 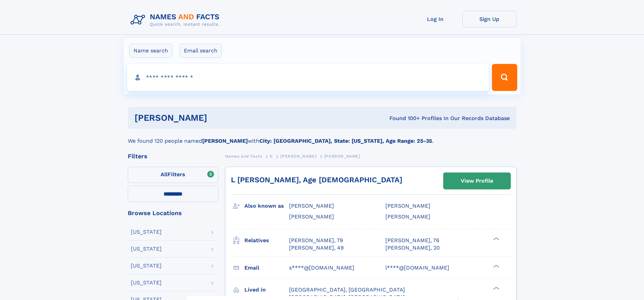 What do you see at coordinates (151, 51) in the screenshot?
I see `label: Name search` at bounding box center [151, 51].